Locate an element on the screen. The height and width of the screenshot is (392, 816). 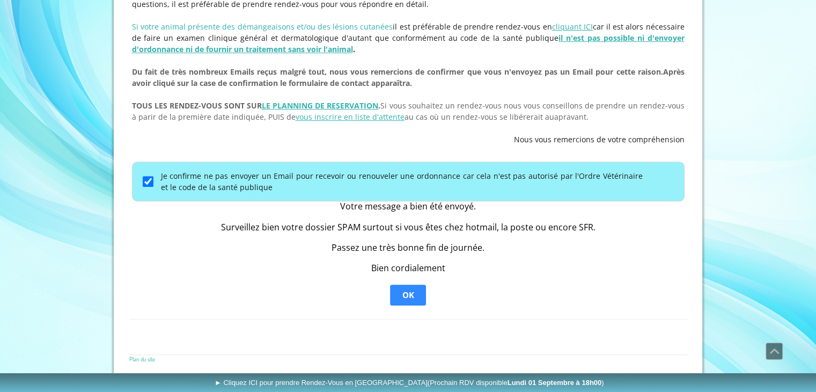
span: il est préférable de prendre rendez-vous en car il est alors nécessaire de faire un examen cliniq... is located at coordinates (408, 38).